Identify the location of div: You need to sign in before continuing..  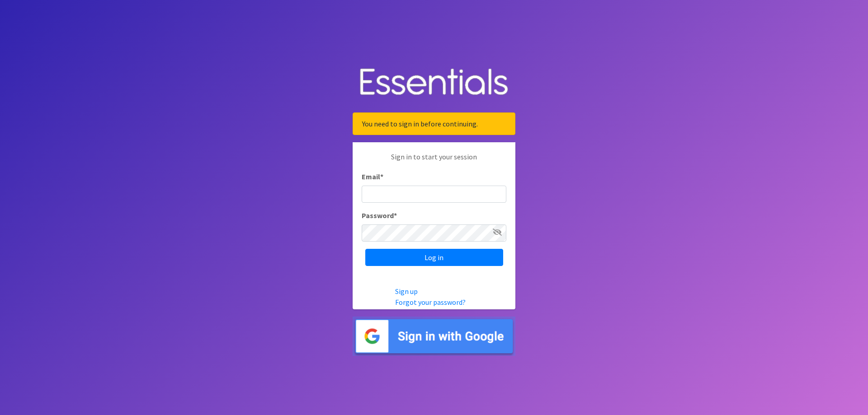
(434, 124).